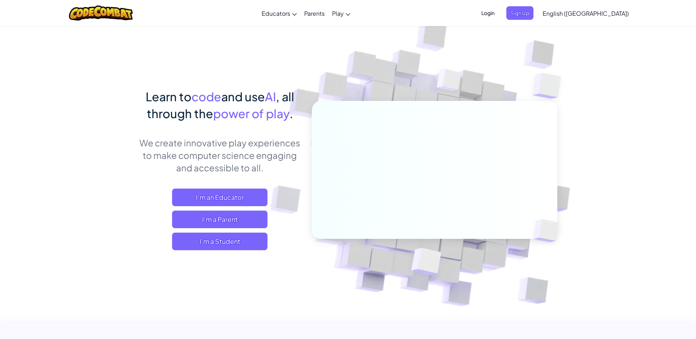 The image size is (696, 339). I want to click on a: Play, so click(341, 13).